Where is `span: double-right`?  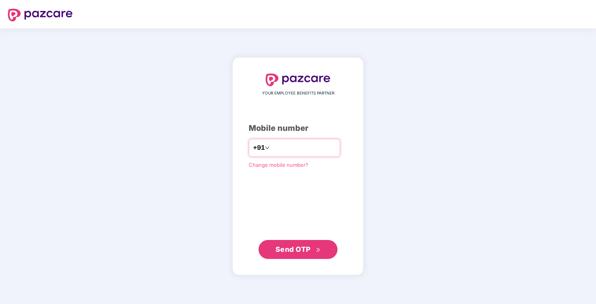 span: double-right is located at coordinates (318, 250).